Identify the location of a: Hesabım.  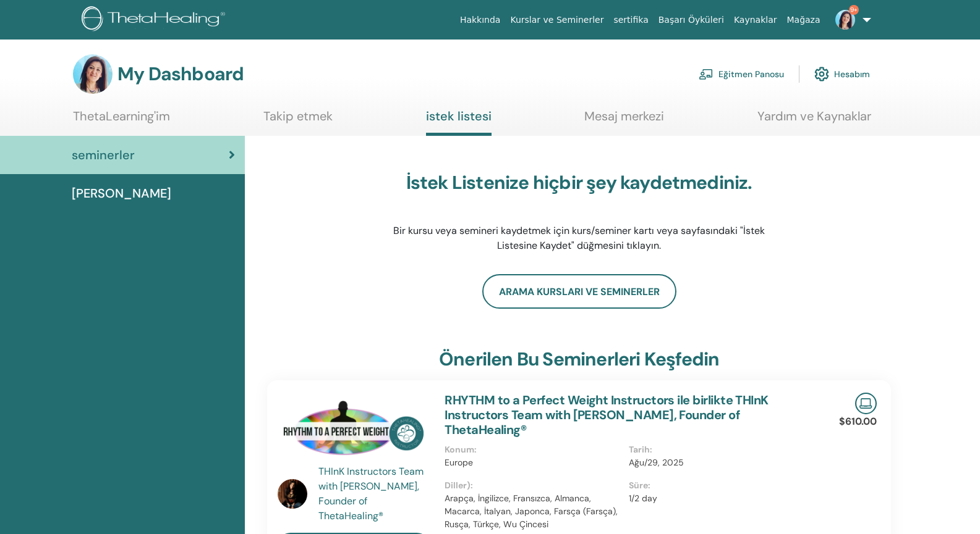
(842, 74).